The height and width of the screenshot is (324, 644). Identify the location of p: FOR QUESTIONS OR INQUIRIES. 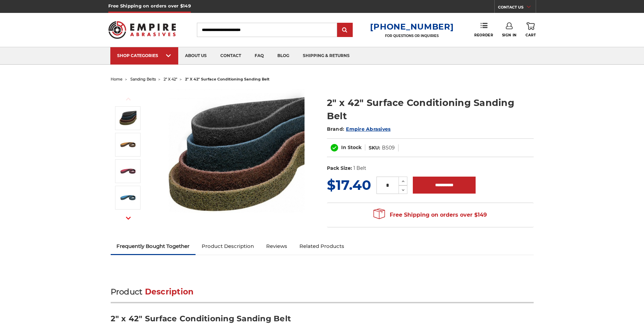
(412, 36).